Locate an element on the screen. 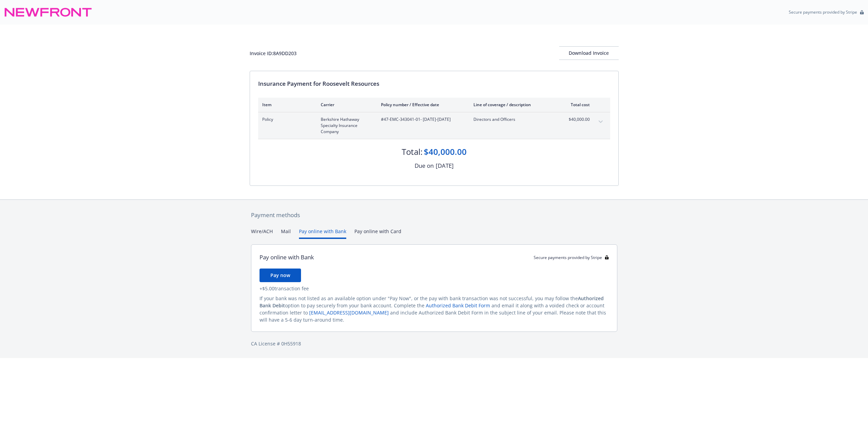 This screenshot has height=437, width=868. button: expand content is located at coordinates (601, 122).